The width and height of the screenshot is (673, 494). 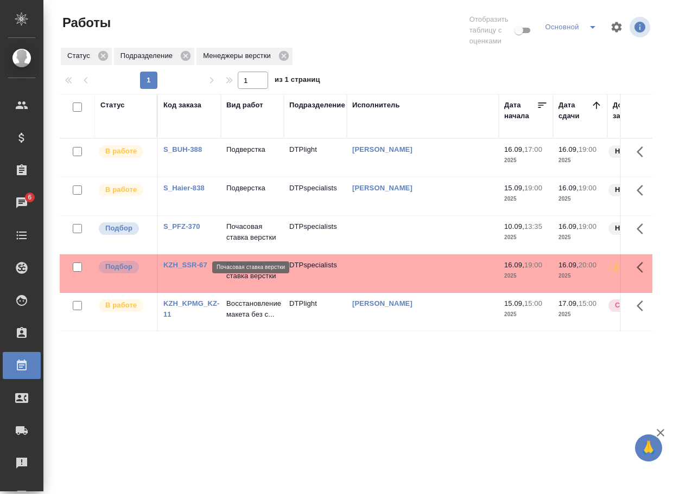 I want to click on p: 20:00, so click(x=587, y=265).